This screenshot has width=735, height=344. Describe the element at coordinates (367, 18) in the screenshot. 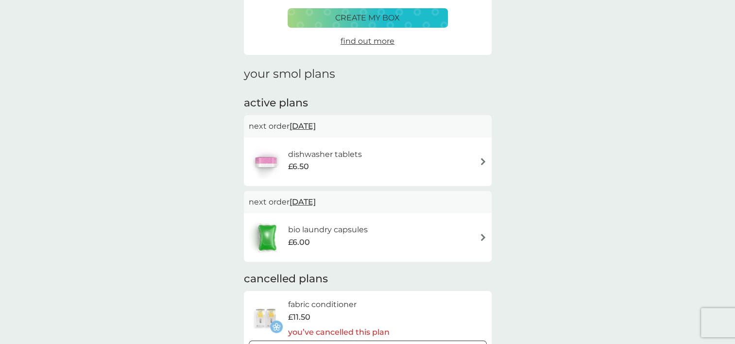

I see `p: create my box` at that location.